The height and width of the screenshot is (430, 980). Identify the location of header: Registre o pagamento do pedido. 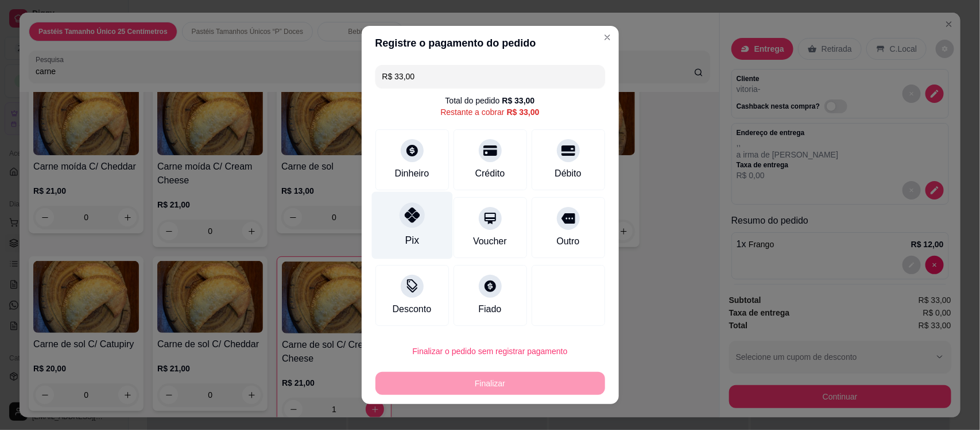
(491, 43).